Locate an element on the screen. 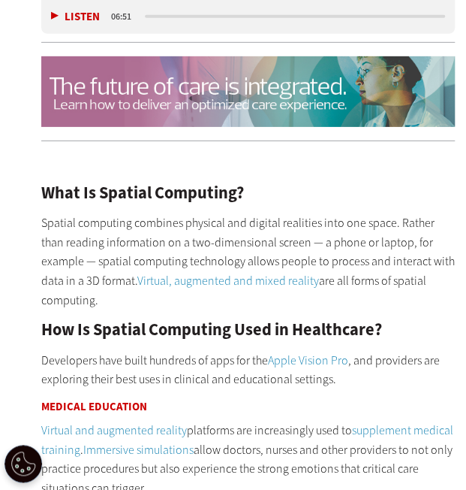 This screenshot has height=490, width=466. h2: How Is Spatial Computing Used in Healthcare? is located at coordinates (249, 330).